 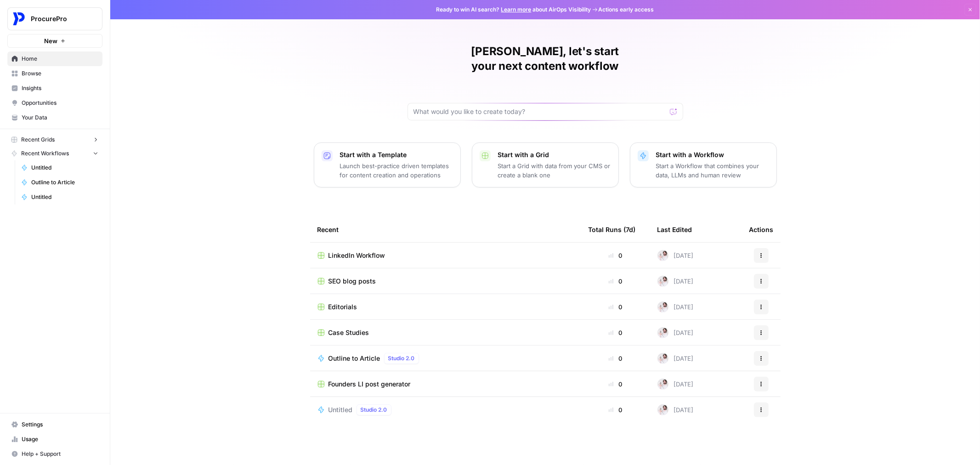 What do you see at coordinates (713, 155) in the screenshot?
I see `p: Start with a Workflow` at bounding box center [713, 155].